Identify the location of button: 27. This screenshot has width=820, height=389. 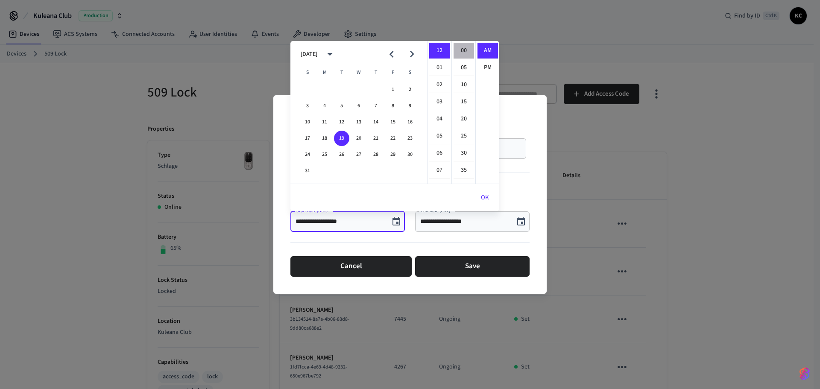
(359, 155).